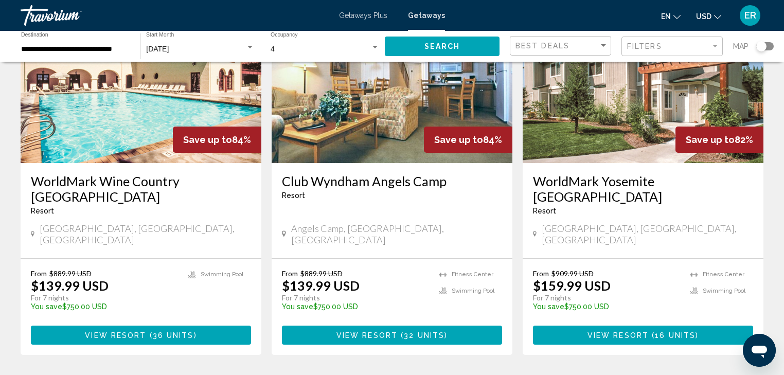 The image size is (784, 375). What do you see at coordinates (427, 15) in the screenshot?
I see `a: Getaways` at bounding box center [427, 15].